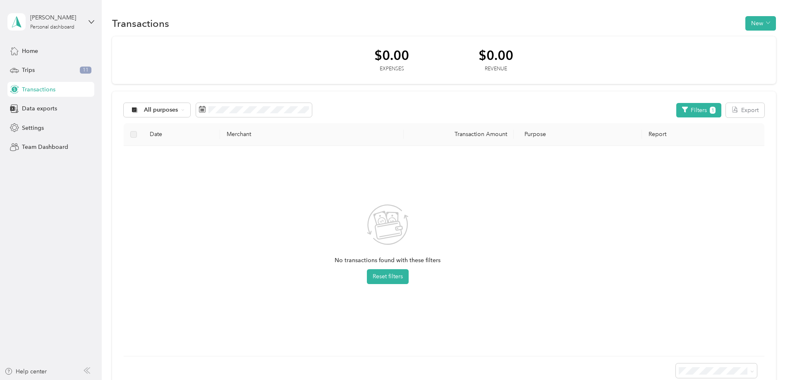 This screenshot has height=380, width=790. I want to click on span: 1, so click(712, 110).